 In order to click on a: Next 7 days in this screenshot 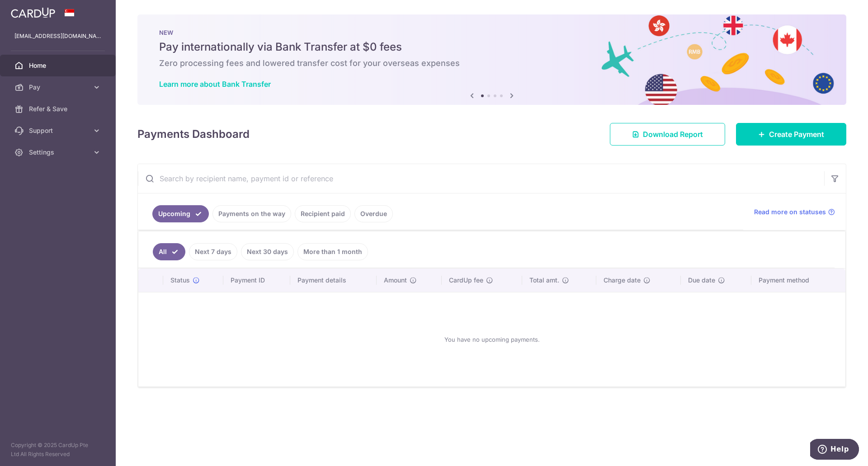, I will do `click(213, 251)`.